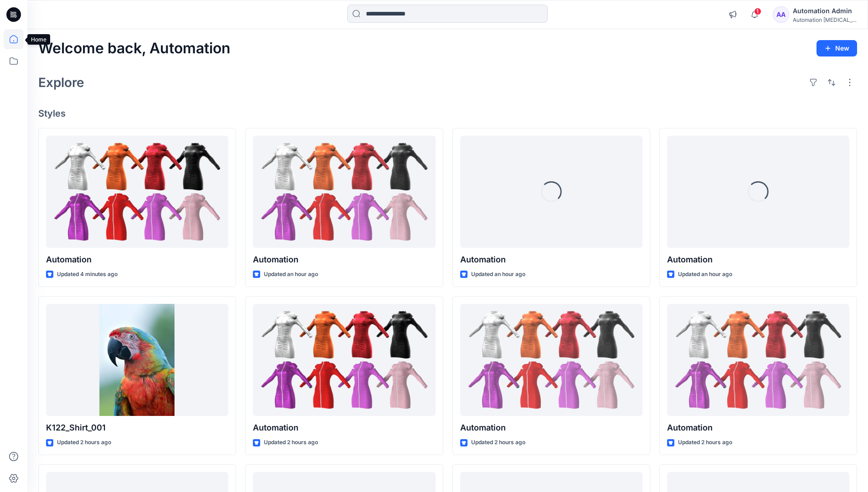 The width and height of the screenshot is (868, 492). Describe the element at coordinates (137, 360) in the screenshot. I see `a: K122_Shirt_001` at that location.